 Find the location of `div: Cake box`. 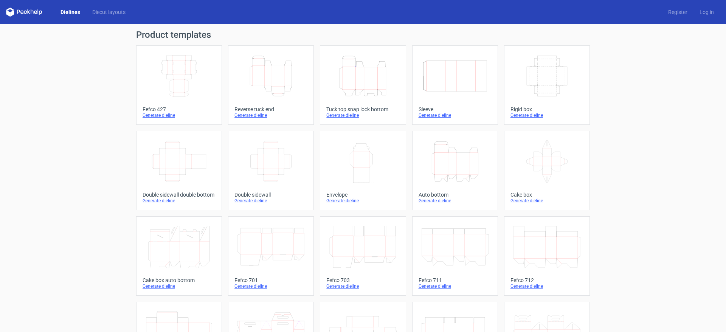

div: Cake box is located at coordinates (546, 195).